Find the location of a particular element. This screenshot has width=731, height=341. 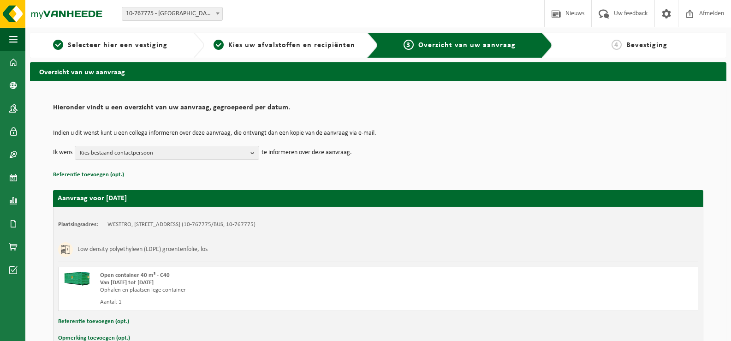

div: Ophalen en plaatsen lege container is located at coordinates (257, 290).